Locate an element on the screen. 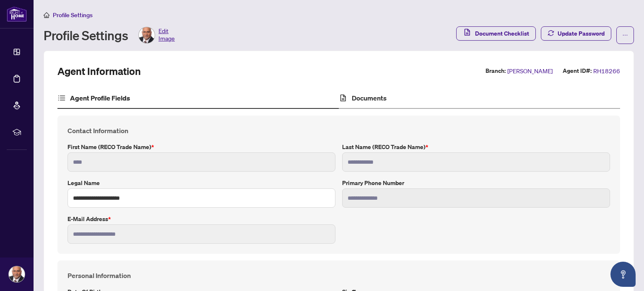  h2: Agent Information is located at coordinates (99, 71).